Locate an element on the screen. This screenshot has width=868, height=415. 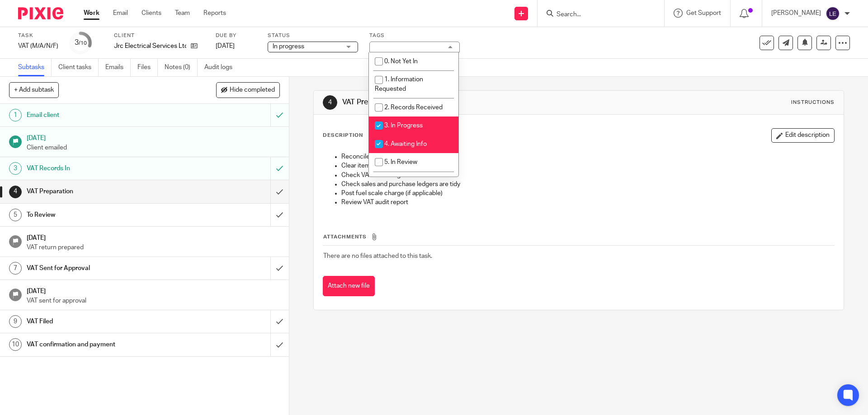
span: In progress is located at coordinates (288, 47).